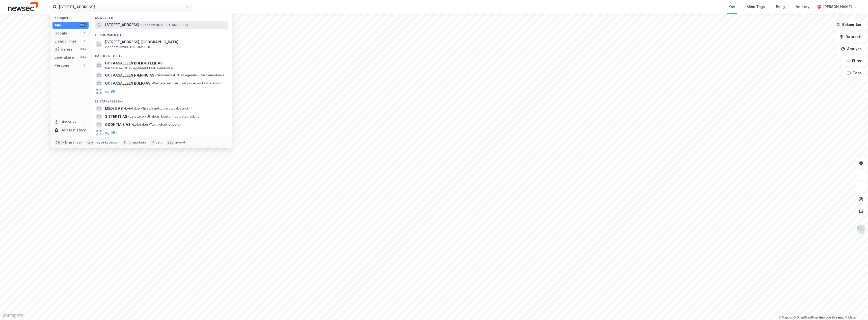  What do you see at coordinates (76, 143) in the screenshot?
I see `div: nytt søk` at bounding box center [76, 143].